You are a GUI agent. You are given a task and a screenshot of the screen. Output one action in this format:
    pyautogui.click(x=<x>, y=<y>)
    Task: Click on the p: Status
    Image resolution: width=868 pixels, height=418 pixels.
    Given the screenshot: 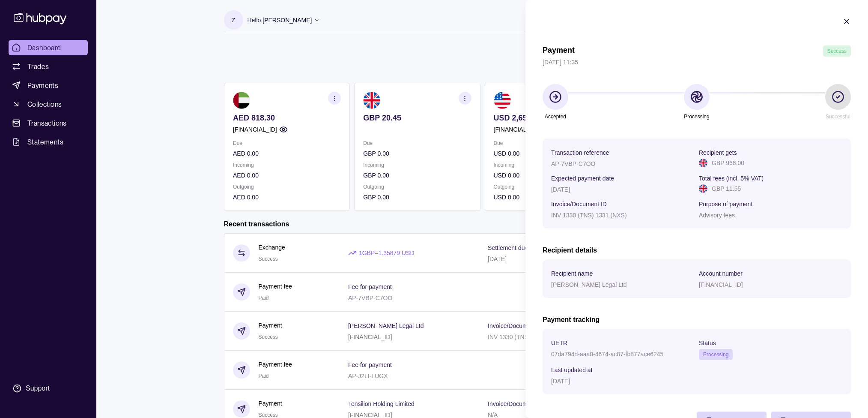 What is the action you would take?
    pyautogui.click(x=707, y=343)
    